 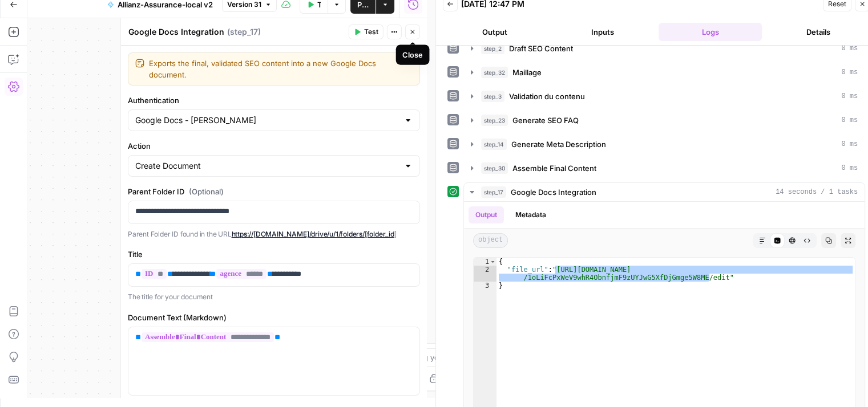 I want to click on span: Assemble Final Content, so click(x=554, y=168).